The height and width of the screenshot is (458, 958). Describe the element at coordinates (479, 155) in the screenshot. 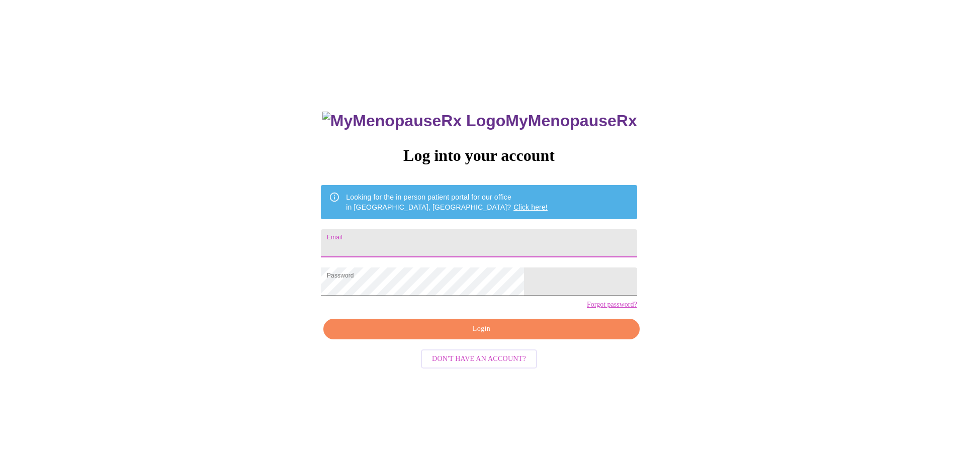

I see `h3: Log into your account` at that location.